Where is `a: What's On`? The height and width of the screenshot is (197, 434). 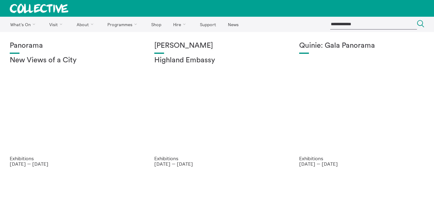 a: What's On is located at coordinates (24, 24).